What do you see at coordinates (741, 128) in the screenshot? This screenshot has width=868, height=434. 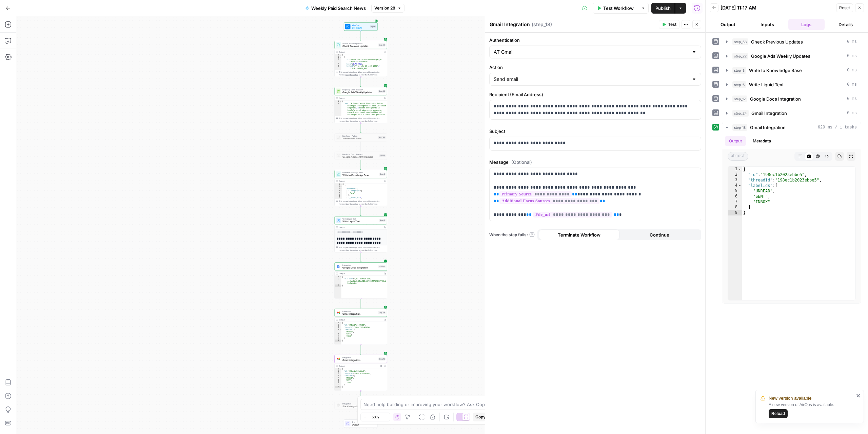 I see `span: step_18` at bounding box center [741, 128].